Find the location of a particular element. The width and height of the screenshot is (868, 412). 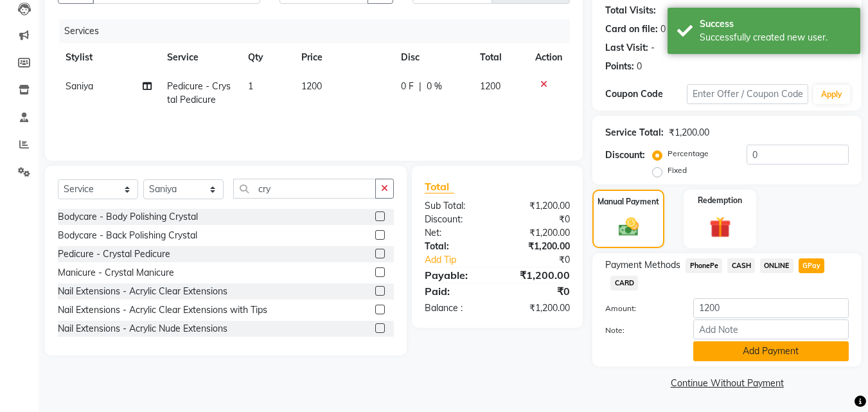

span: ONLINE is located at coordinates (777, 265).